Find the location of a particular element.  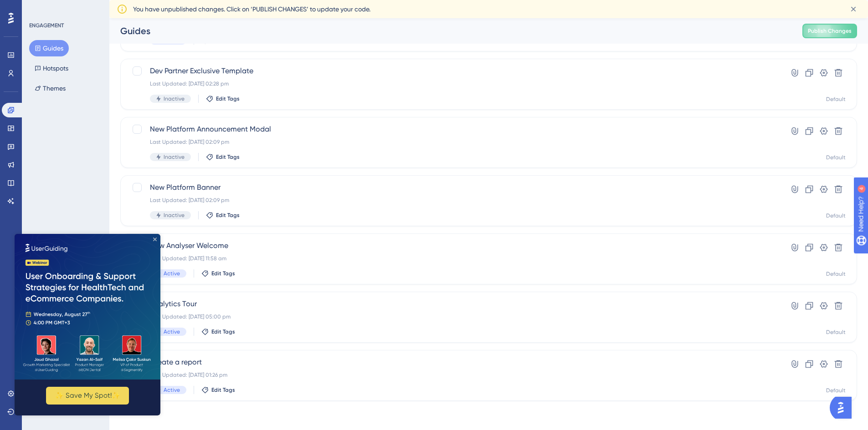

div: 4 is located at coordinates (64, 8).